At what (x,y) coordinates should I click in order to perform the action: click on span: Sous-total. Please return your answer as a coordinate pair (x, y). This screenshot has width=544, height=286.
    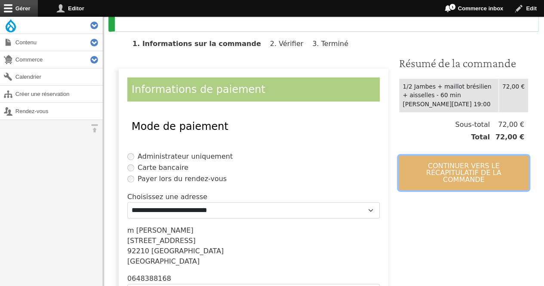
    Looking at the image, I should click on (472, 125).